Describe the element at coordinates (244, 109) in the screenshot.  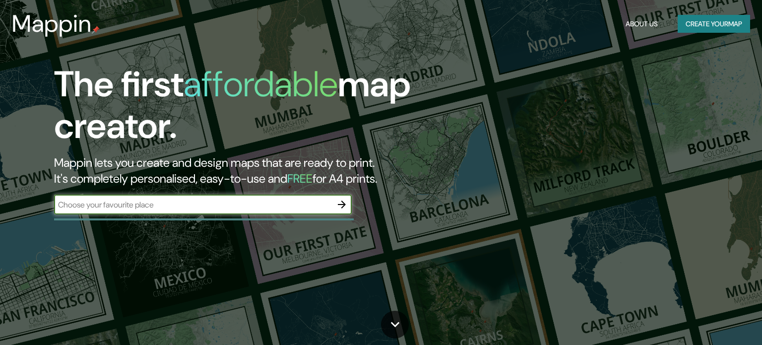
I see `h1: The first map creator.` at that location.